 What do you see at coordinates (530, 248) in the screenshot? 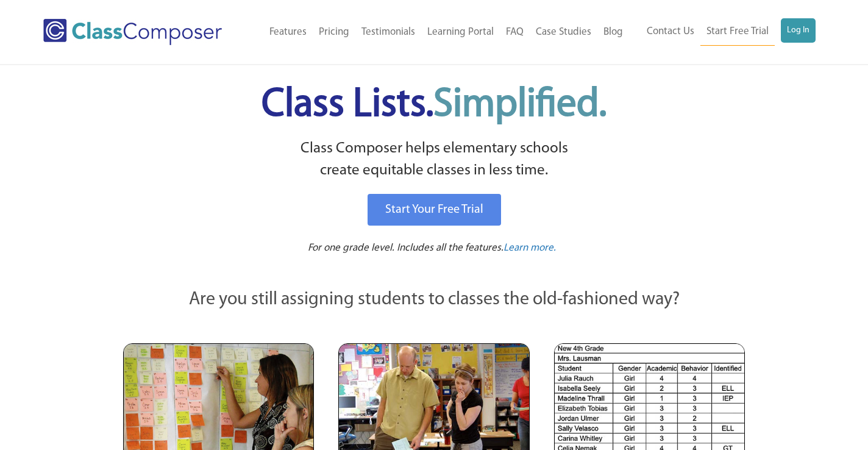
I see `span: Learn more.` at bounding box center [530, 248].